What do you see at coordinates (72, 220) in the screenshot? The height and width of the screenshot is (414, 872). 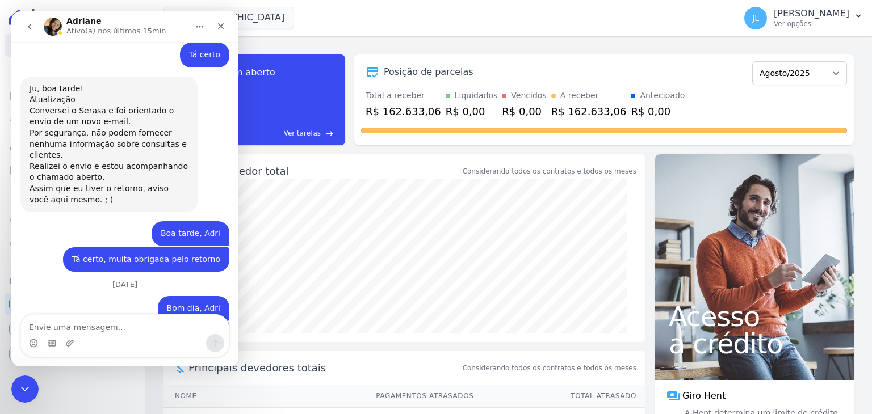 I see `a: Crédito` at bounding box center [72, 220].